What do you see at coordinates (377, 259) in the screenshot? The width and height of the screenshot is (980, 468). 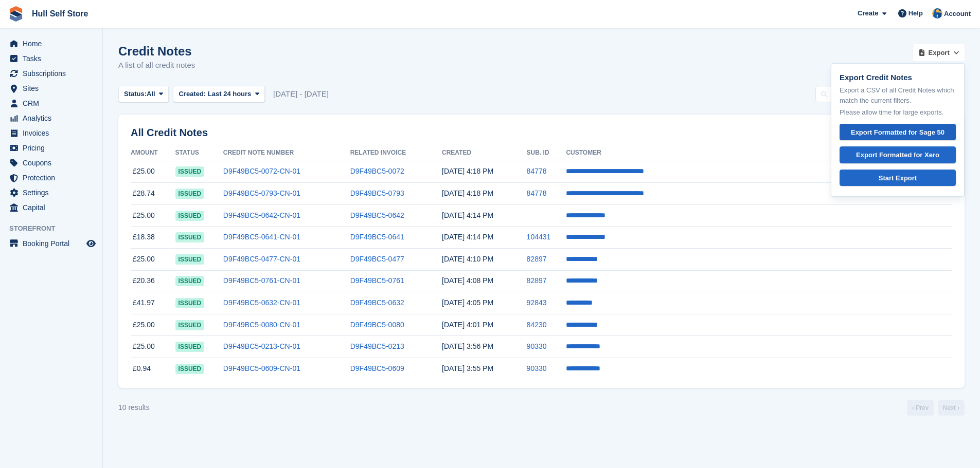 I see `a: D9F49BC5-0477` at bounding box center [377, 259].